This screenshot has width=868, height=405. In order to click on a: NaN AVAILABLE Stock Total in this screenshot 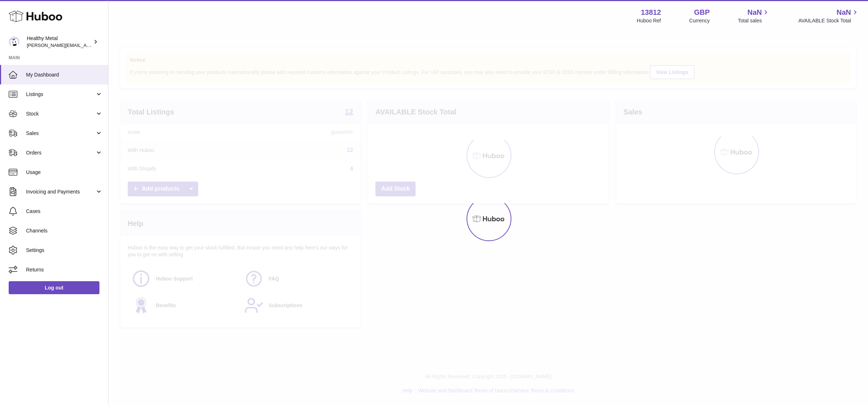, I will do `click(828, 16)`.